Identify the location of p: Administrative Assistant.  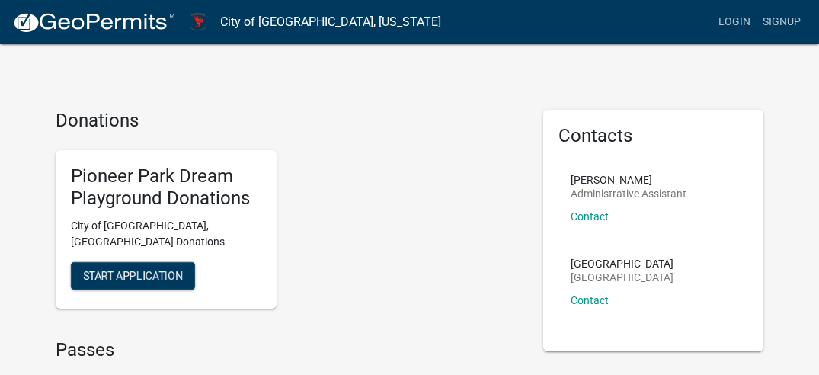
(629, 194).